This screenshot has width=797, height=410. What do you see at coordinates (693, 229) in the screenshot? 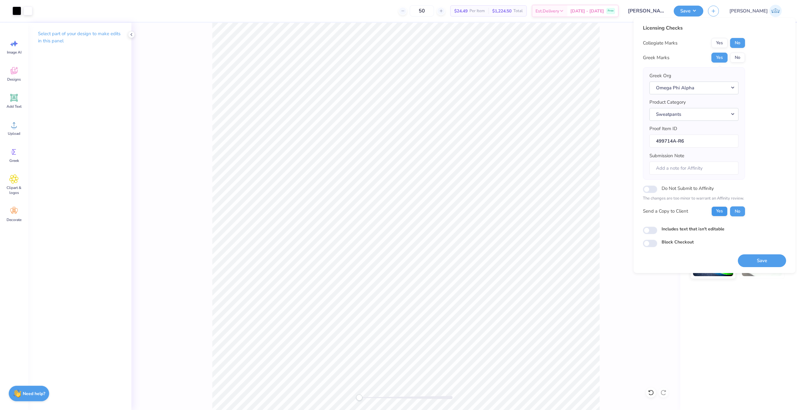
I see `label: Includes text that isn't editable` at bounding box center [693, 229].